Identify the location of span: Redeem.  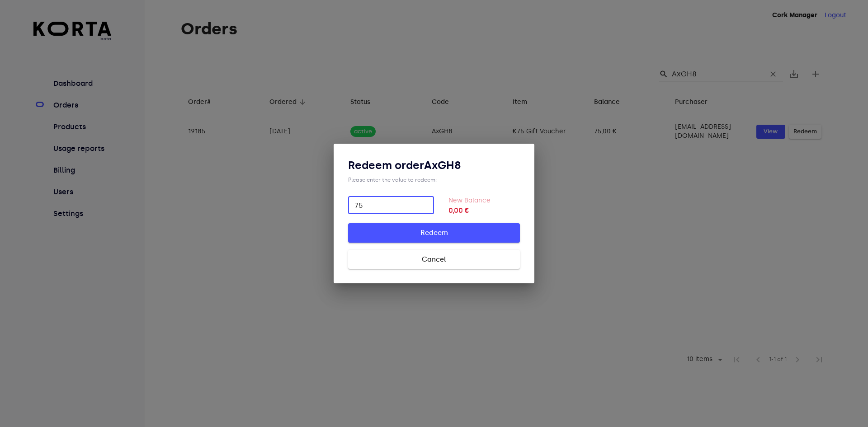
(434, 233).